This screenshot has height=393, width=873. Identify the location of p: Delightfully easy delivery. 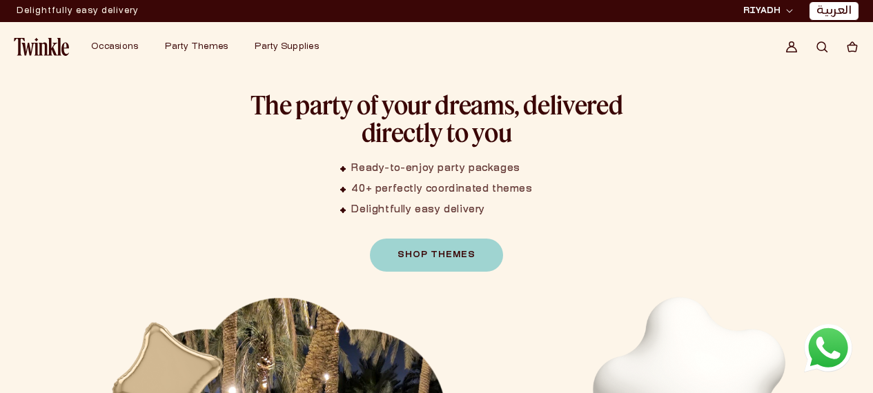
(77, 11).